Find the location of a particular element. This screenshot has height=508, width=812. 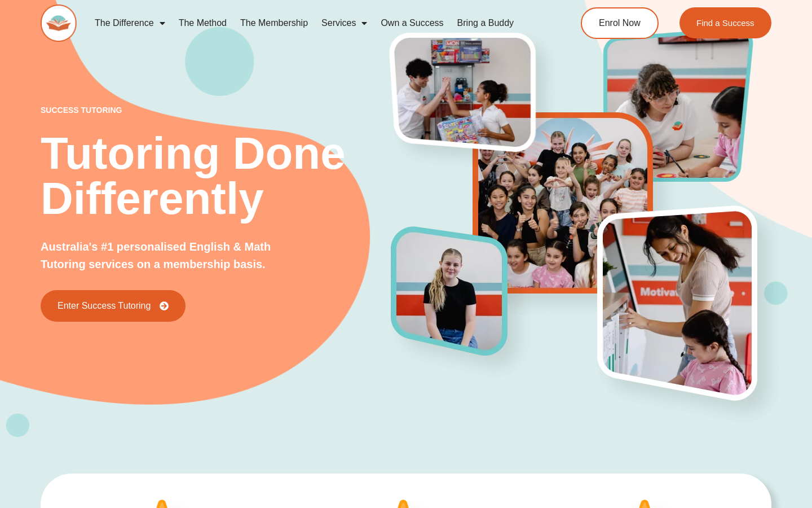

p: success tutoring is located at coordinates (216, 110).